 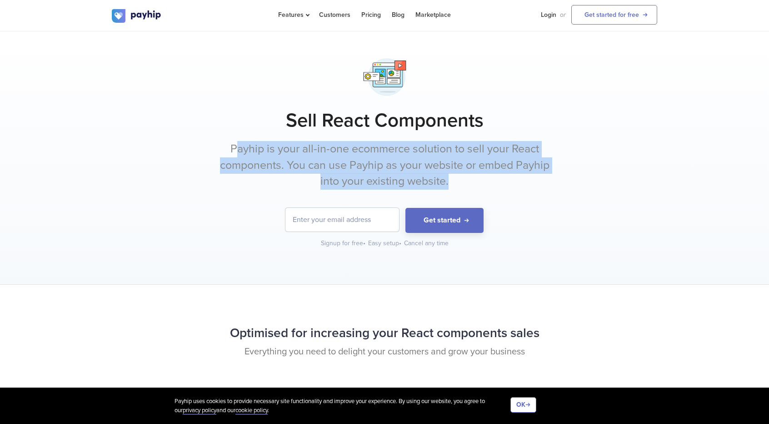 What do you see at coordinates (384, 333) in the screenshot?
I see `h2: Optimised for increasing your React components sales` at bounding box center [384, 333].